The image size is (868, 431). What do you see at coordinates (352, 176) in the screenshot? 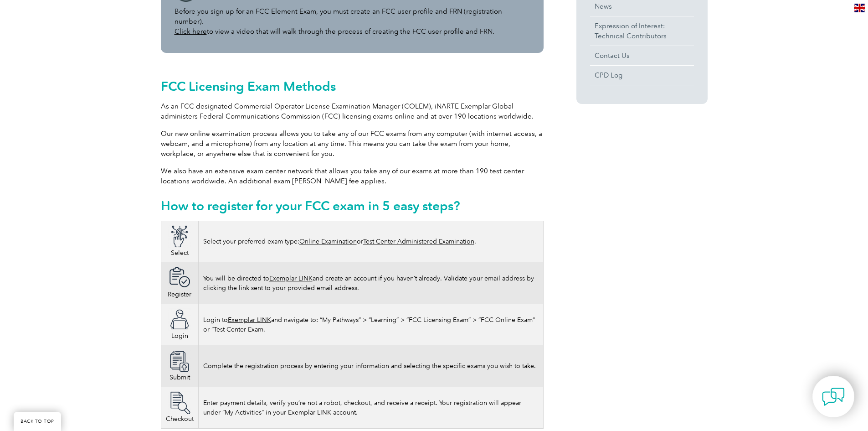
I see `p: We also have an extensive exam center network that allows you take any of our exams at more than ...` at bounding box center [352, 176].